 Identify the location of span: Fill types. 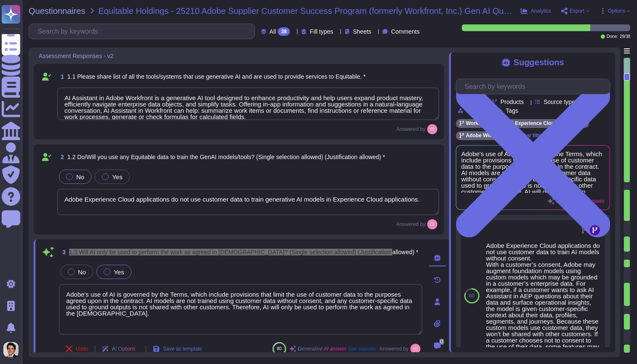
(320, 32).